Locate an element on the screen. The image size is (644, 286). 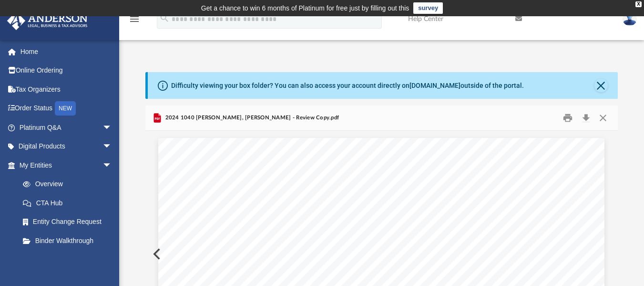
div: NEW is located at coordinates (65, 109).